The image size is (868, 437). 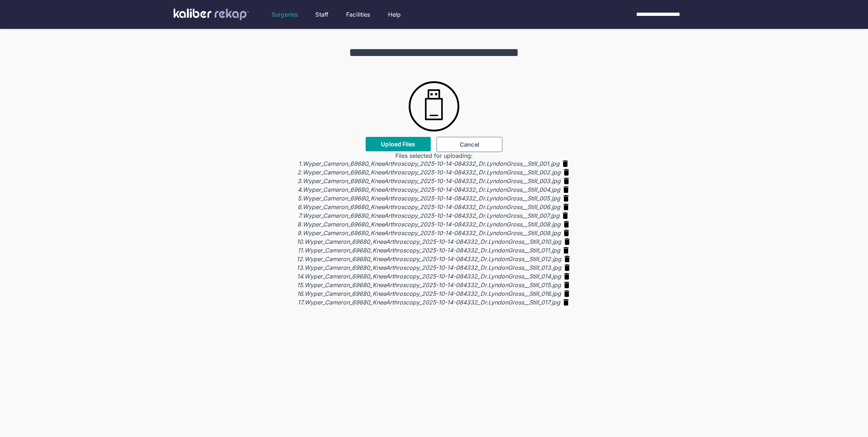 I want to click on div: 1 . Wyper_Cameron_69680_KneeArthroscopy_2025-10-14-084332_Dr.LyndonGross__Still_001.jpg, so click(x=429, y=163).